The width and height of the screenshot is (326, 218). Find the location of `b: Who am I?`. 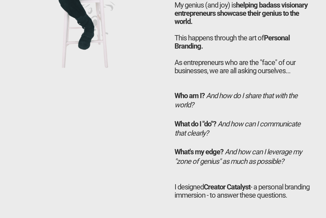

b: Who am I? is located at coordinates (190, 96).